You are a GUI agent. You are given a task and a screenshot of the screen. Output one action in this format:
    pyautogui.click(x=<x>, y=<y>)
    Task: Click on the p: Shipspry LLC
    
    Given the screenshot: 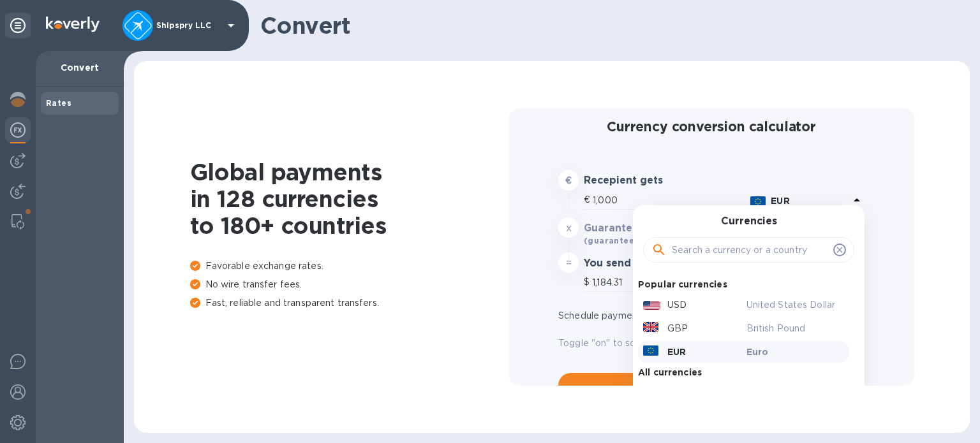 What is the action you would take?
    pyautogui.click(x=189, y=26)
    